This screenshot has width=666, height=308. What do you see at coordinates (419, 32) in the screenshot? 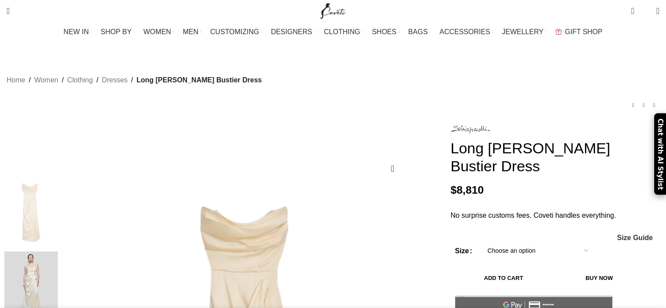
I see `a: BAGS` at bounding box center [419, 32].